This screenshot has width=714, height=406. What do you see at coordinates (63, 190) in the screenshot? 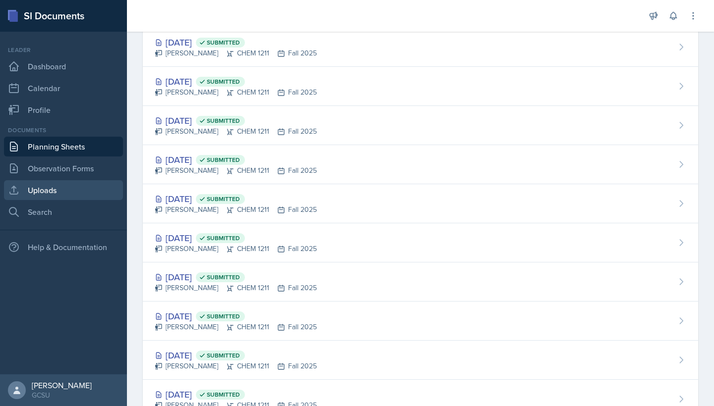
I see `a: Uploads` at bounding box center [63, 190].